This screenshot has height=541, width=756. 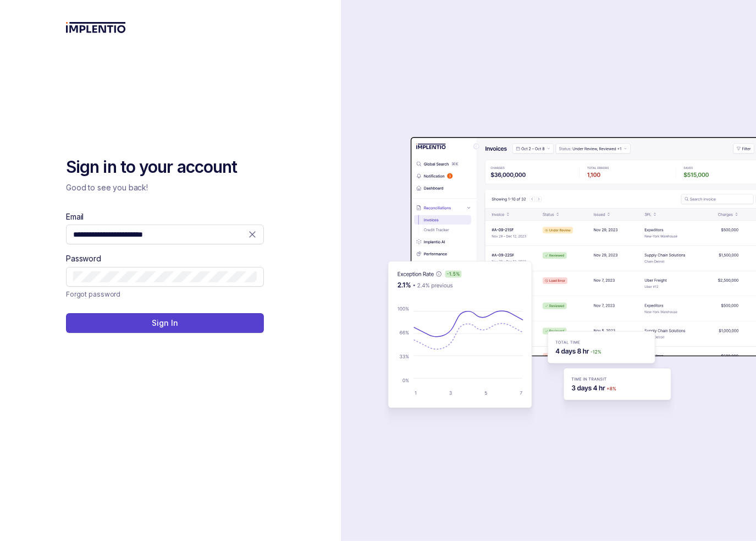 What do you see at coordinates (96, 27) in the screenshot?
I see `img: logo` at bounding box center [96, 27].